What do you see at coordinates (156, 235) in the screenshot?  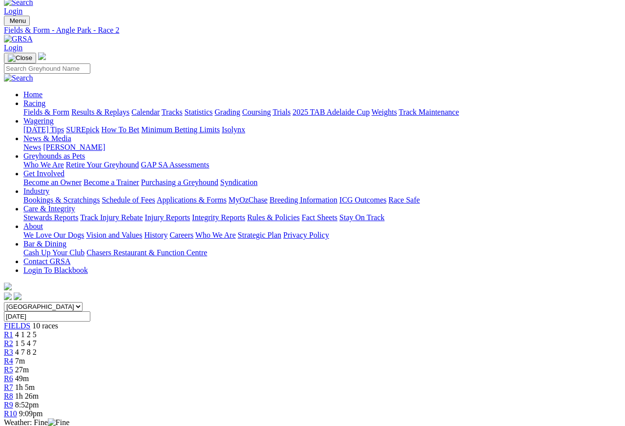 I see `a: History` at bounding box center [156, 235].